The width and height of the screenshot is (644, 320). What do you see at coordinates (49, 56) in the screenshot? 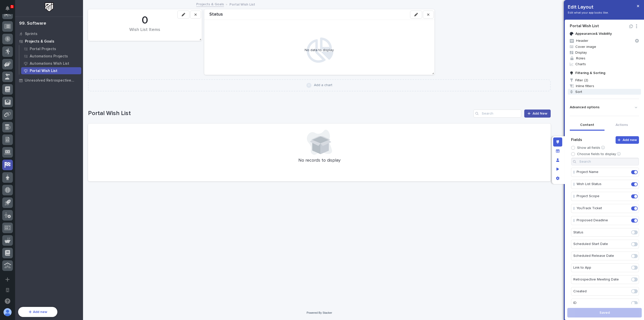
I see `p: Automations Projects` at bounding box center [49, 56].